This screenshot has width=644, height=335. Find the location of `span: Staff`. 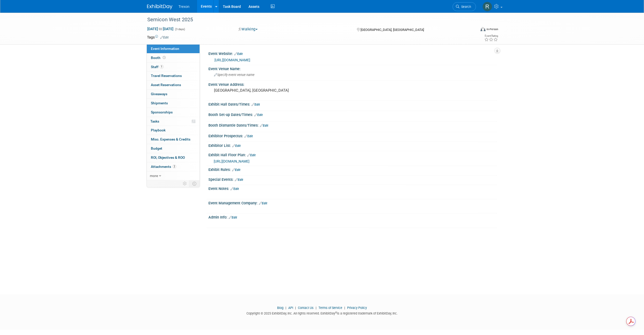

span: Staff is located at coordinates (158, 67).